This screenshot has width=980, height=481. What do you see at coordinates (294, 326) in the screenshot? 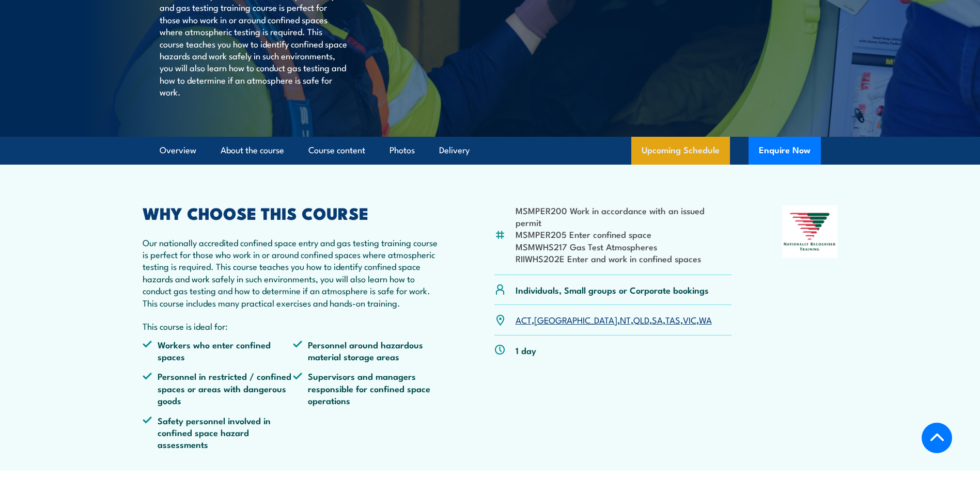
I see `p: This course is ideal for:` at bounding box center [294, 326].